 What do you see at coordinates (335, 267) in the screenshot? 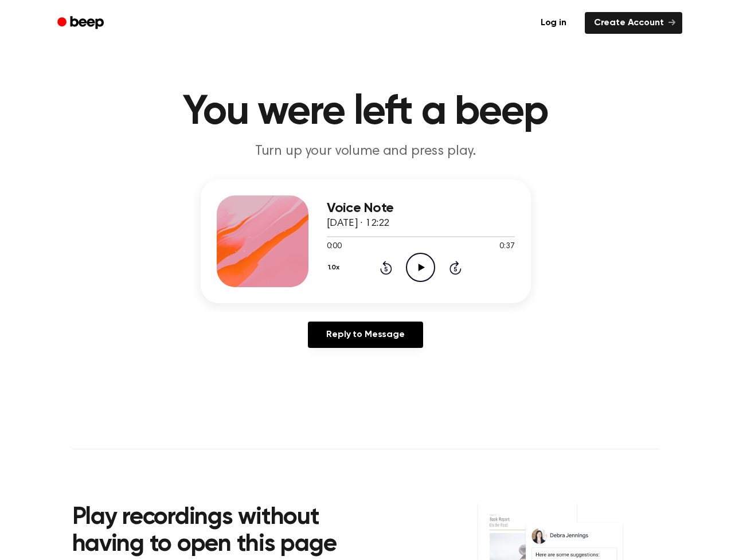
I see `button: 1.0x` at bounding box center [335, 267].